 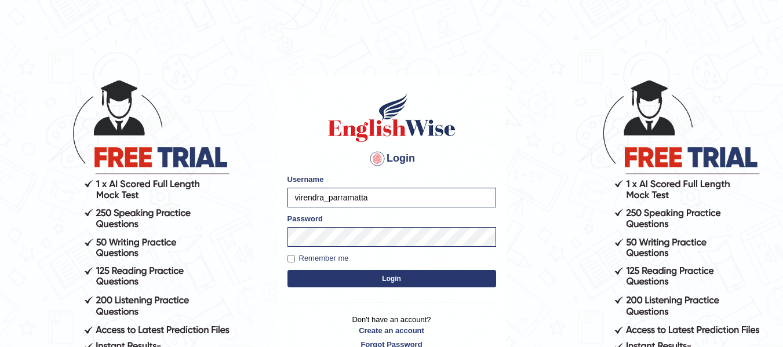 What do you see at coordinates (291, 259) in the screenshot?
I see `input: Remember me` at bounding box center [291, 259].